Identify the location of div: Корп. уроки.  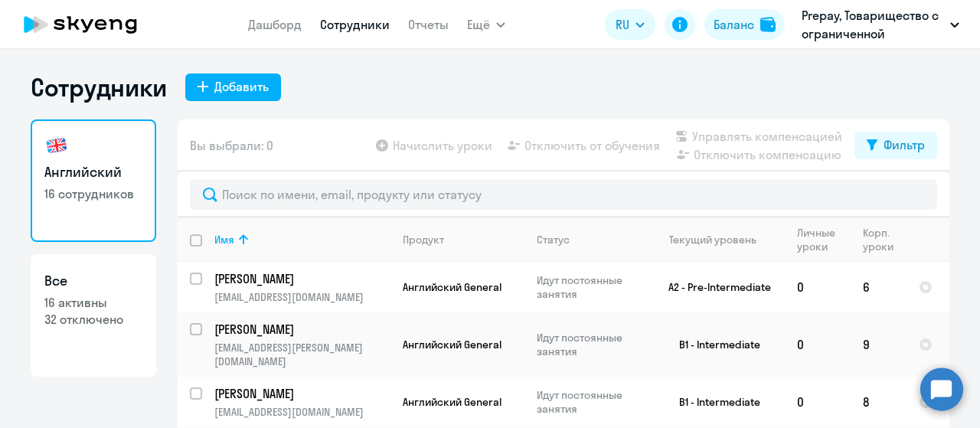
(885, 239).